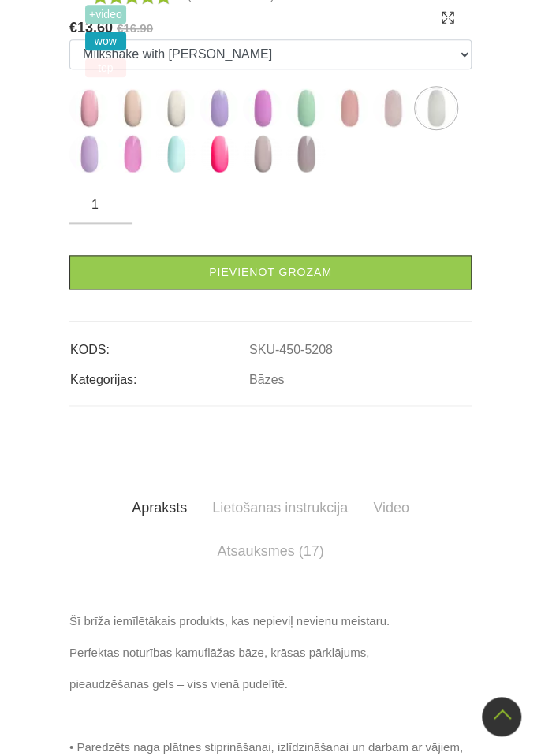  What do you see at coordinates (270, 621) in the screenshot?
I see `p: Šī brīža iemīlētākais produkts, kas nepieviļ nevienu meistaru.` at bounding box center [270, 621].